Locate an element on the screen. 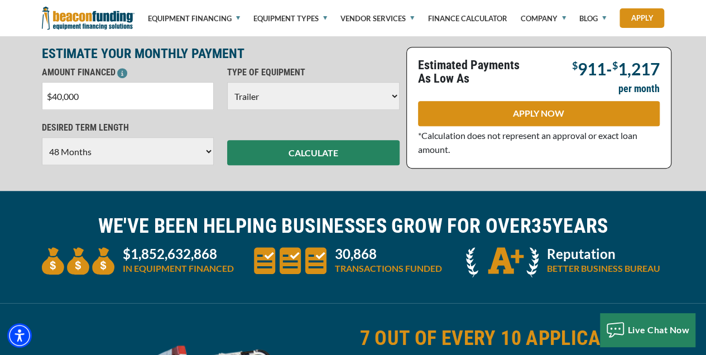  p: IN EQUIPMENT FINANCED is located at coordinates (178, 268).